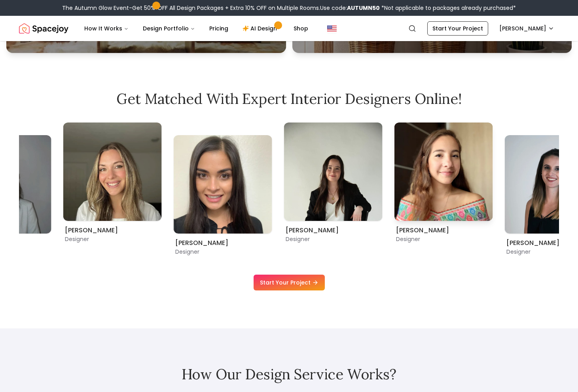 Image resolution: width=578 pixels, height=392 pixels. What do you see at coordinates (289, 189) in the screenshot?
I see `div: Carousel` at bounding box center [289, 189].